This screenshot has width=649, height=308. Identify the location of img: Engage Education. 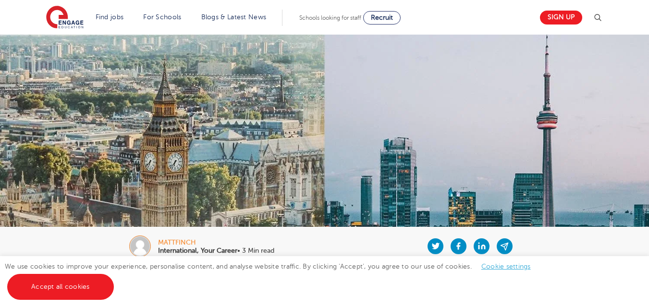
(65, 18).